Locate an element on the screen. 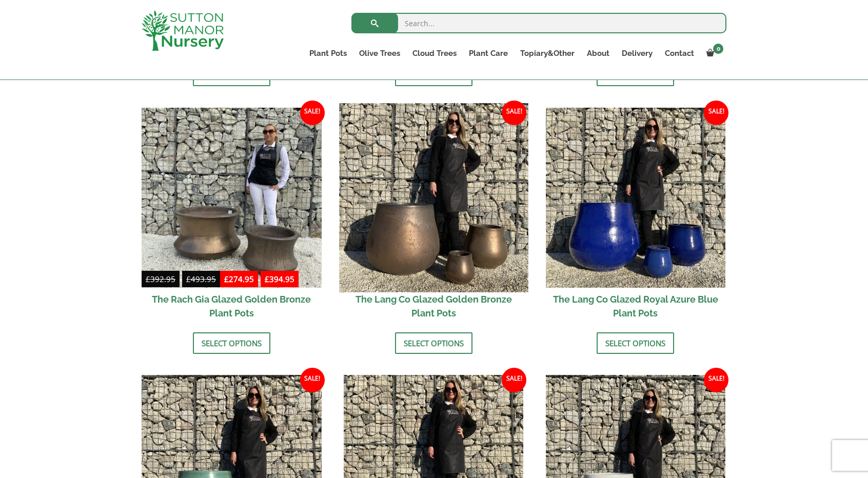  a: Contact is located at coordinates (679, 53).